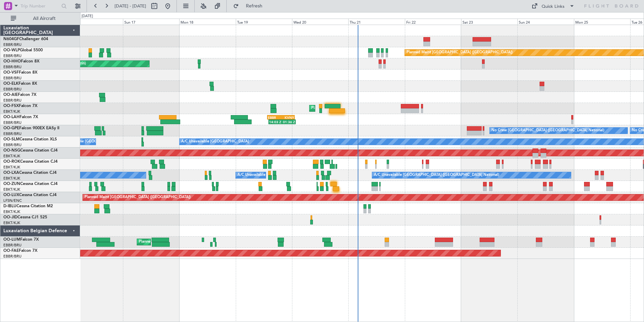 This screenshot has width=644, height=322. I want to click on div: Wed 20, so click(320, 22).